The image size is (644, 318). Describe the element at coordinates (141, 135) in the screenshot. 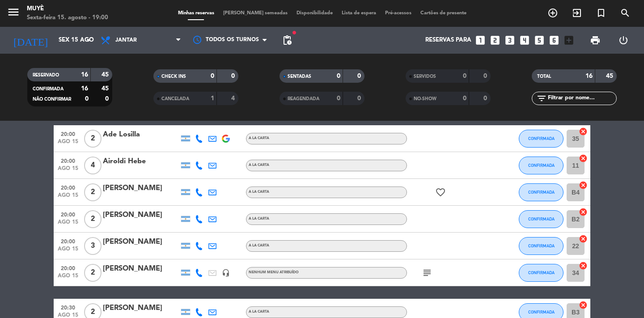

I see `div: Ade Losilla` at that location.